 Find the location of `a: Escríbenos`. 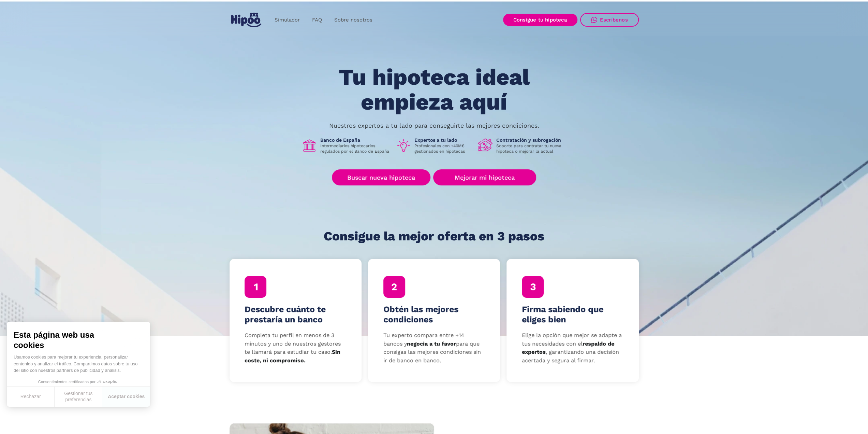

a: Escríbenos is located at coordinates (610, 20).